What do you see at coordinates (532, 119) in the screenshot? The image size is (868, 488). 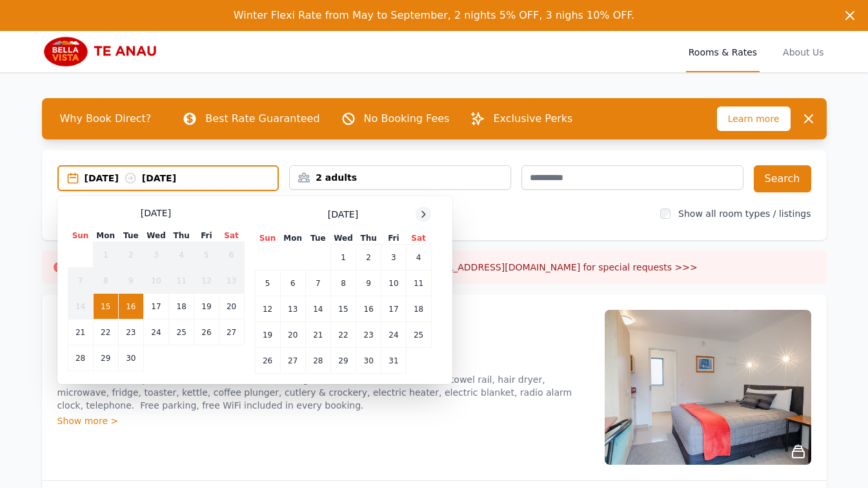 I see `p: Exclusive Perks` at bounding box center [532, 119].